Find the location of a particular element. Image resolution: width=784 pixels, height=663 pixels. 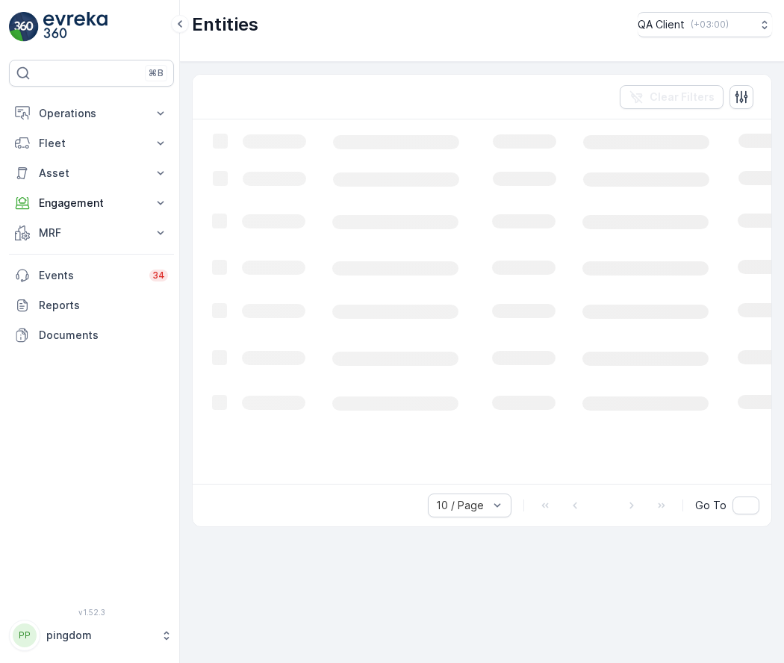

button: Clear Filters is located at coordinates (671, 97).